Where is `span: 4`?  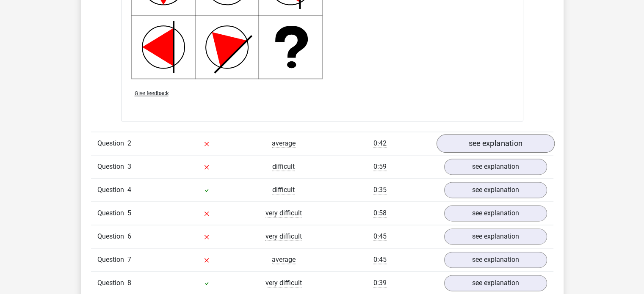
span: 4 is located at coordinates (129, 190).